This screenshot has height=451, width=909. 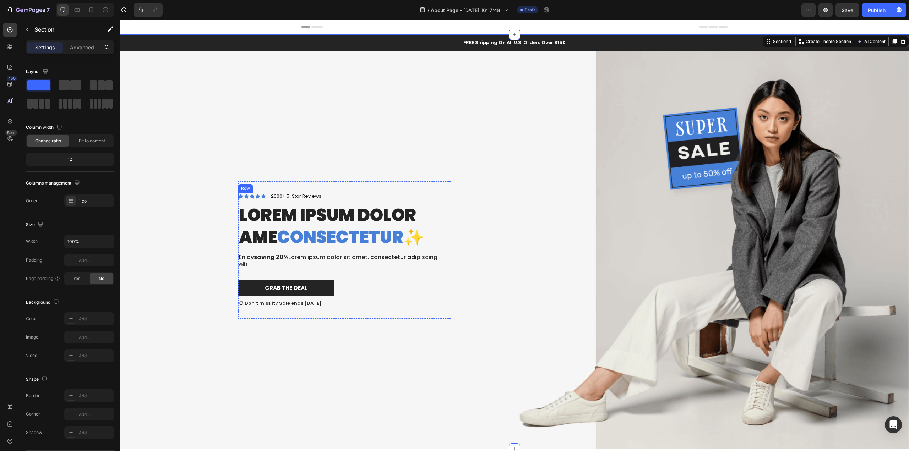 I want to click on p: 2000+ 5-Star Reviews, so click(x=176, y=176).